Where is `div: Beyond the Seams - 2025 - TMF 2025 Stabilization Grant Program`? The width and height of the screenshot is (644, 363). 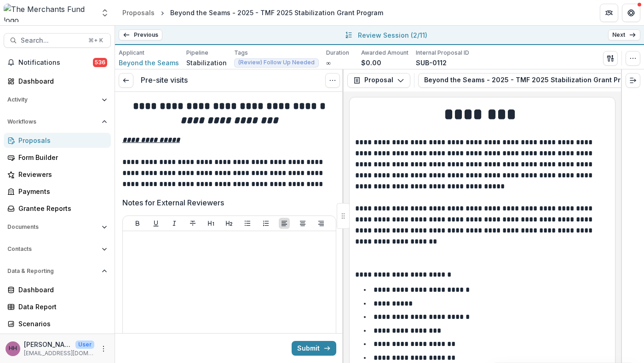
div: Beyond the Seams - 2025 - TMF 2025 Stabilization Grant Program is located at coordinates (277, 12).